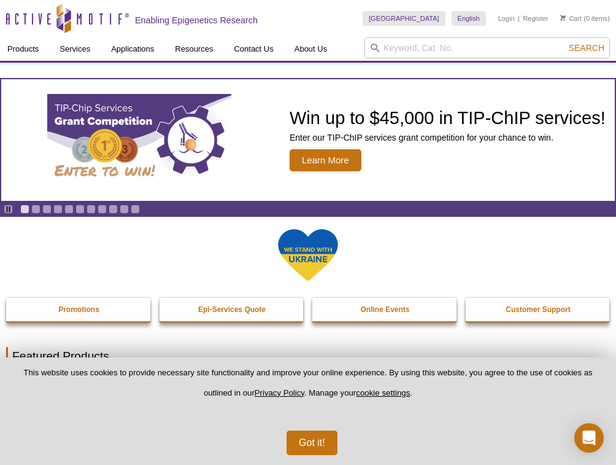 This screenshot has width=616, height=465. I want to click on h2: Enabling Epigenetics Research, so click(196, 20).